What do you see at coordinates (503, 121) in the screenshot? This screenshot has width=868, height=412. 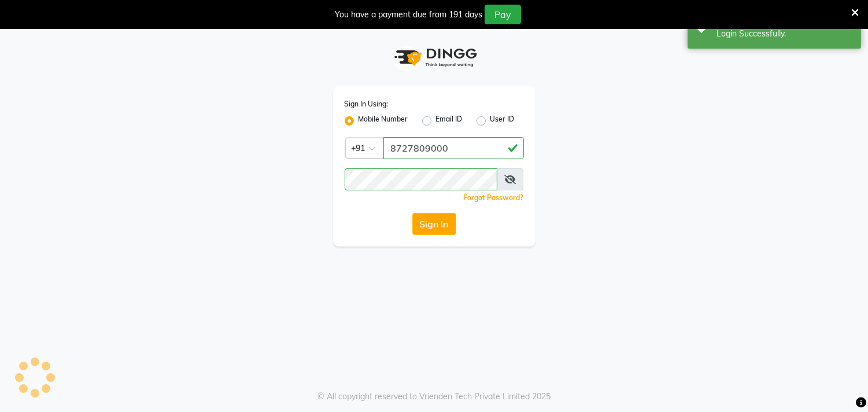 I see `label: User ID` at bounding box center [503, 121].